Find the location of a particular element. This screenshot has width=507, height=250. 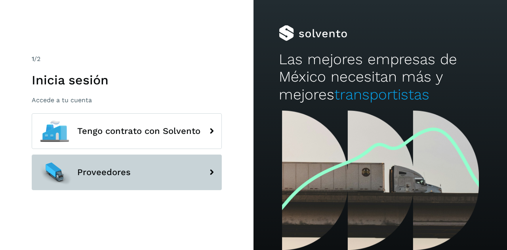

h2: Las mejores empresas de México necesitan más y mejores is located at coordinates (380, 77).